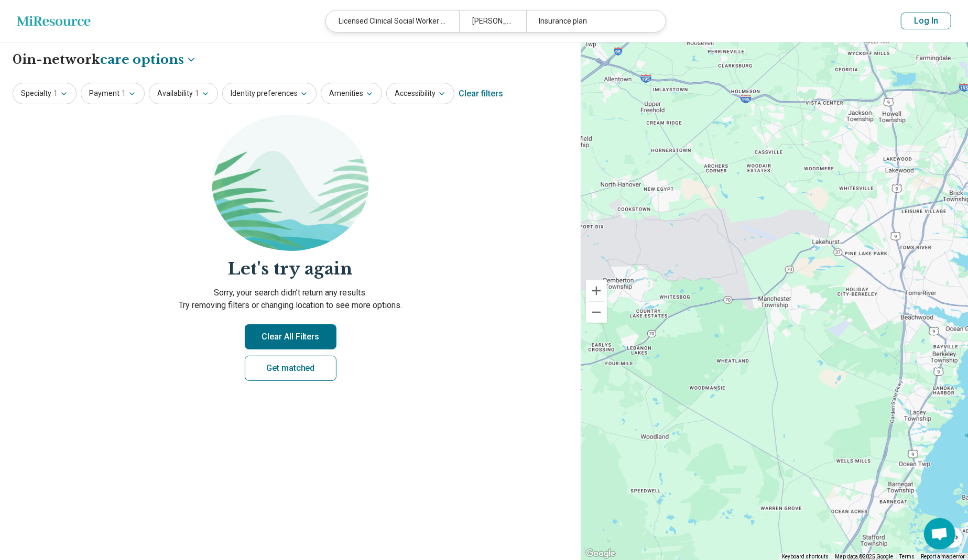 The height and width of the screenshot is (560, 968). Describe the element at coordinates (290, 368) in the screenshot. I see `a: Get matched` at that location.